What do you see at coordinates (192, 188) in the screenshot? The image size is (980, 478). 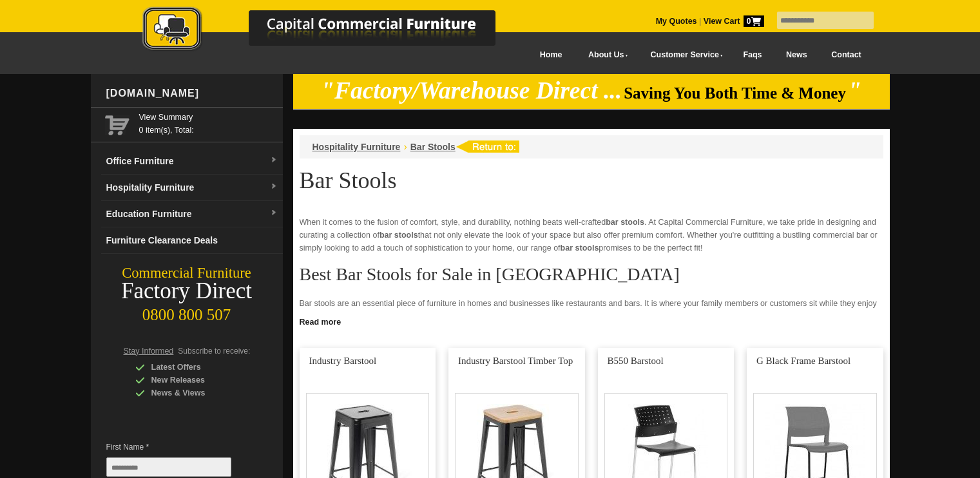 I see `a: Hospitality Furnituredropdown` at bounding box center [192, 188].